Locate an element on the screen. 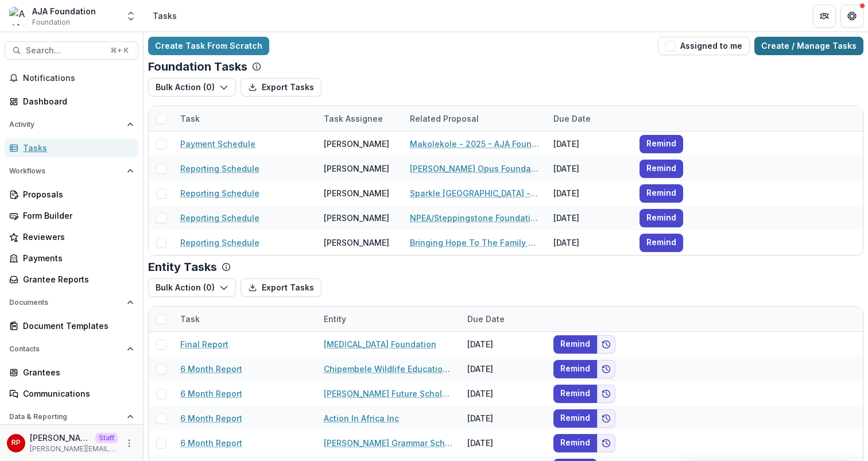  a: NPEA/Steppingstone Foundation, Inc. - 2025 - AJA Foundation Grant Application is located at coordinates (475, 218).